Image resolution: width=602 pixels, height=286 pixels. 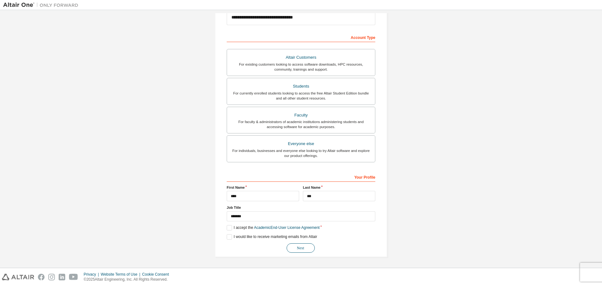 I want to click on label: I would like to receive marketing emails from Altair, so click(x=272, y=236).